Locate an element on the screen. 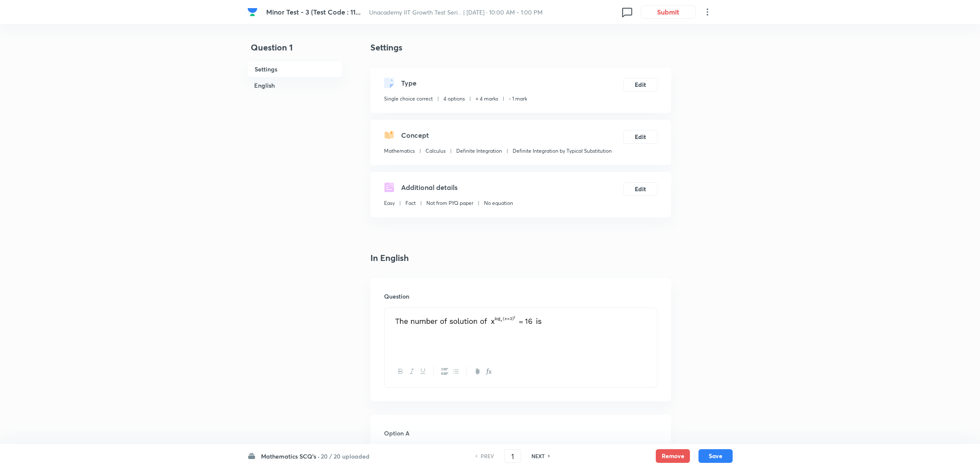 The width and height of the screenshot is (980, 468). h6: Option A is located at coordinates (521, 433).